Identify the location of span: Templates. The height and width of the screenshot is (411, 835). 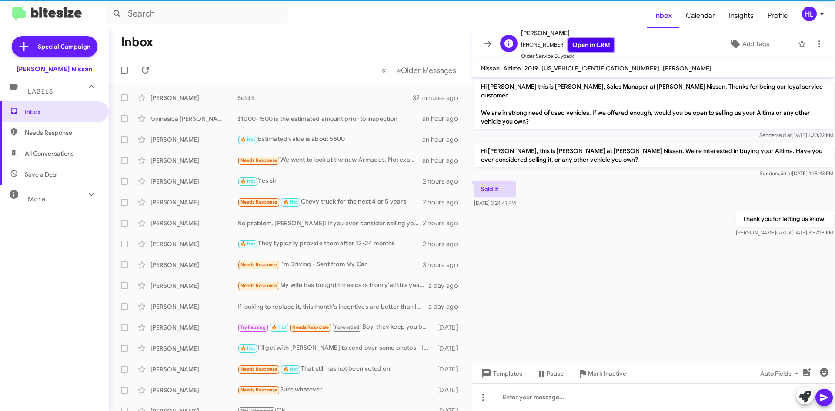
(501, 374).